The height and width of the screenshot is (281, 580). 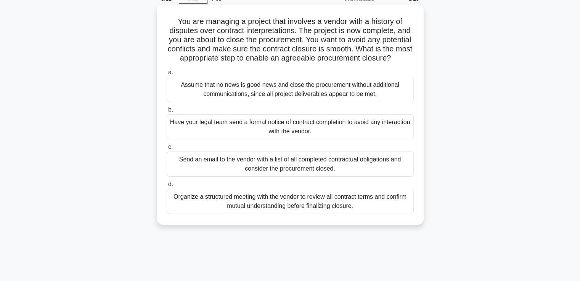 What do you see at coordinates (290, 127) in the screenshot?
I see `div: Have your legal team send a formal notice of contract completion to avoid any interaction with th...` at bounding box center [290, 127].